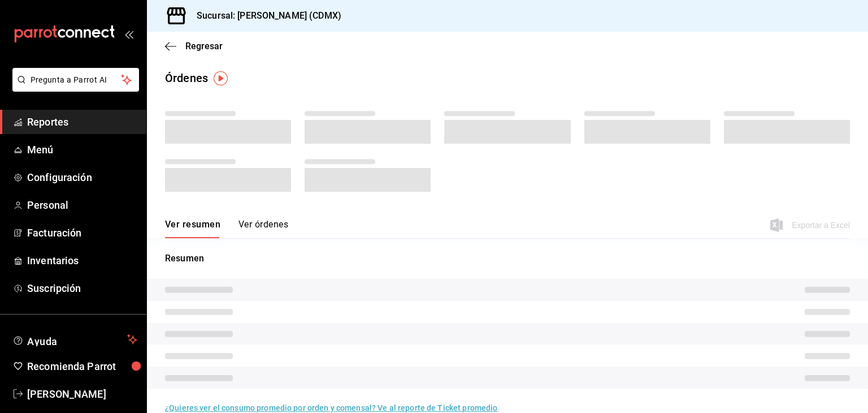 The image size is (868, 413). What do you see at coordinates (227, 228) in the screenshot?
I see `div: navigation tabs` at bounding box center [227, 228].